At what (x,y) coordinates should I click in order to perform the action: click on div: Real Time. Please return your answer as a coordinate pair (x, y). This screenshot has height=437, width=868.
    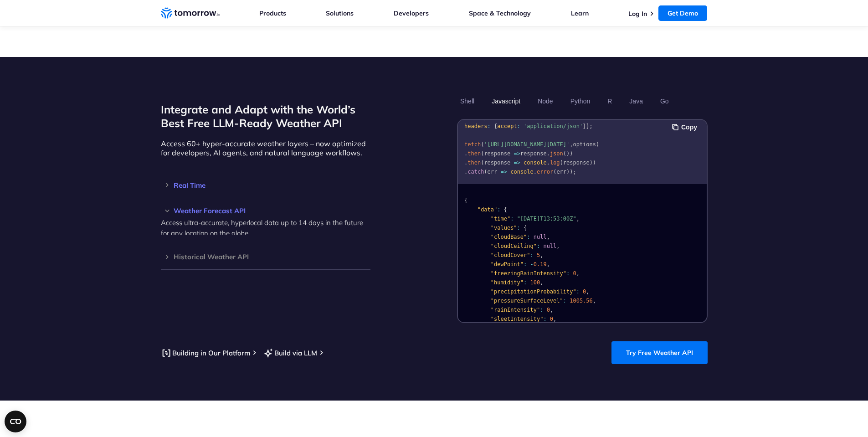
    Looking at the image, I should click on (266, 185).